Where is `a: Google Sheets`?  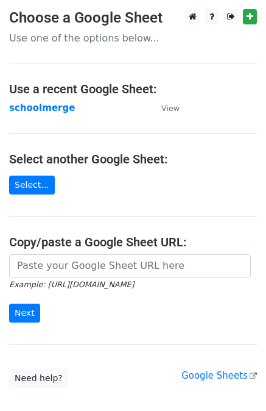 a: Google Sheets is located at coordinates (219, 376).